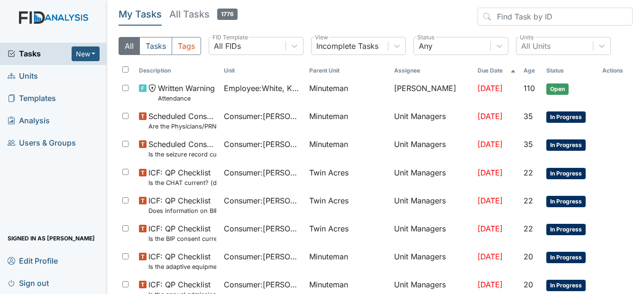  What do you see at coordinates (32, 98) in the screenshot?
I see `span: Templates` at bounding box center [32, 98].